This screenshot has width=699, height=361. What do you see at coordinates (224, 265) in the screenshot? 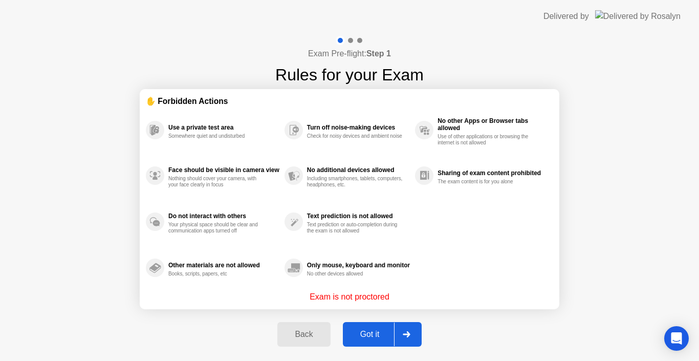
I see `div: Other materials are not allowed` at bounding box center [224, 265].